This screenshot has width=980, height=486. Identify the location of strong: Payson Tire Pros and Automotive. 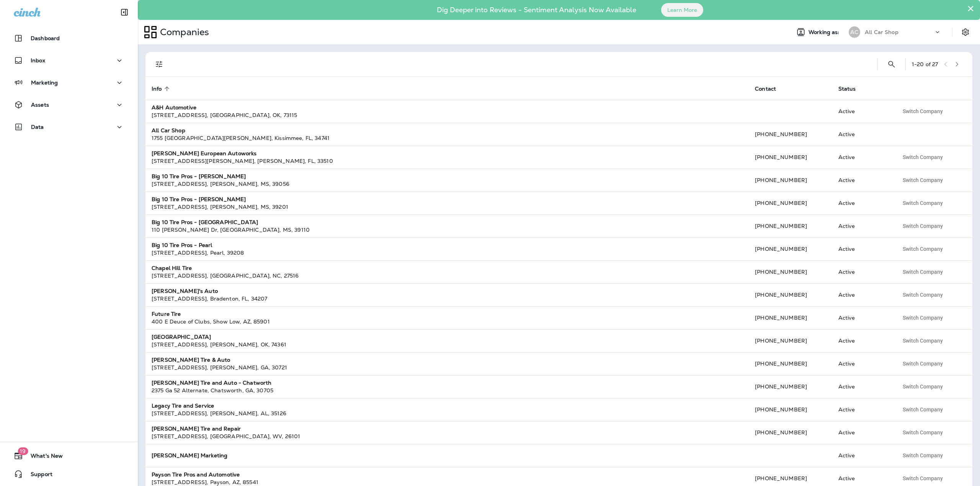
(195, 475).